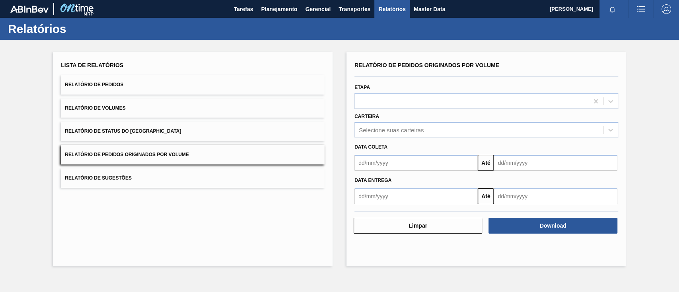 The width and height of the screenshot is (679, 292). What do you see at coordinates (373, 180) in the screenshot?
I see `span: Data entrega` at bounding box center [373, 180].